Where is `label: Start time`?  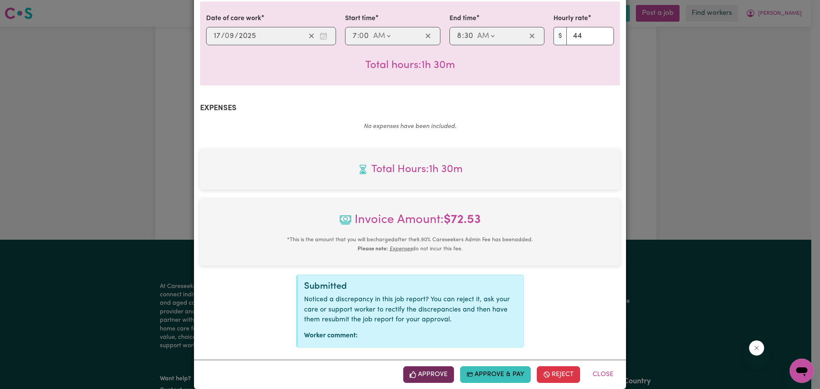
label: Start time is located at coordinates (360, 19).